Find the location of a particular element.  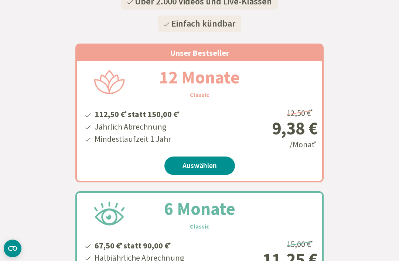

span: 12,50 € is located at coordinates (300, 113).